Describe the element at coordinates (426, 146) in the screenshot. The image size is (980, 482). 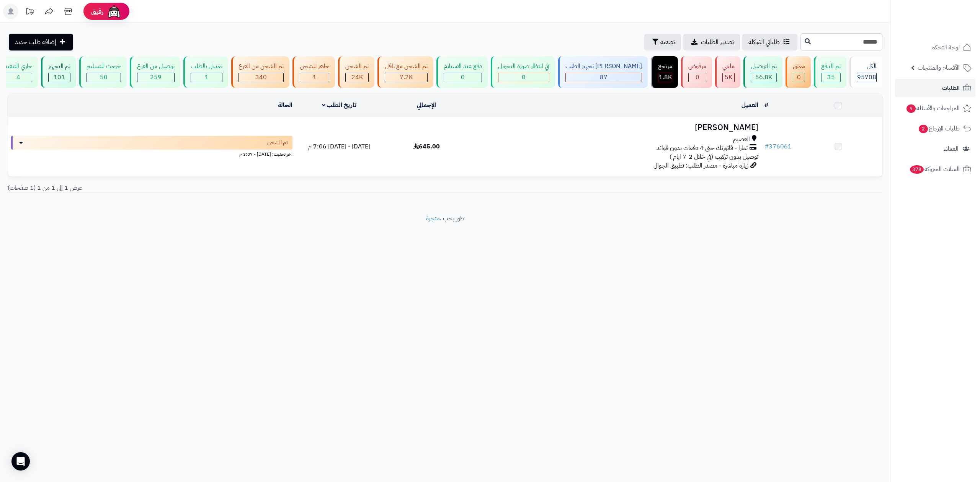
I see `span: 645.00` at that location.